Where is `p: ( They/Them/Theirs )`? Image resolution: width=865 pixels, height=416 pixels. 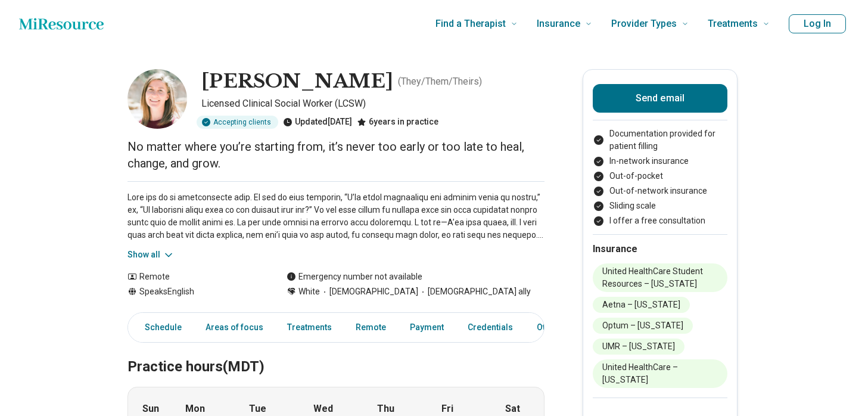 p: ( They/Them/Theirs ) is located at coordinates (440, 82).